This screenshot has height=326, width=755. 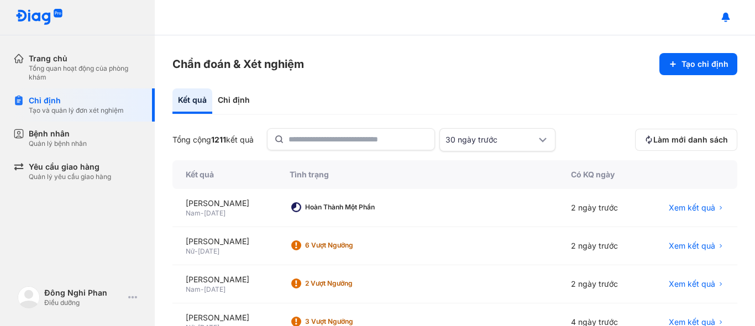 I want to click on span: 1211, so click(x=218, y=139).